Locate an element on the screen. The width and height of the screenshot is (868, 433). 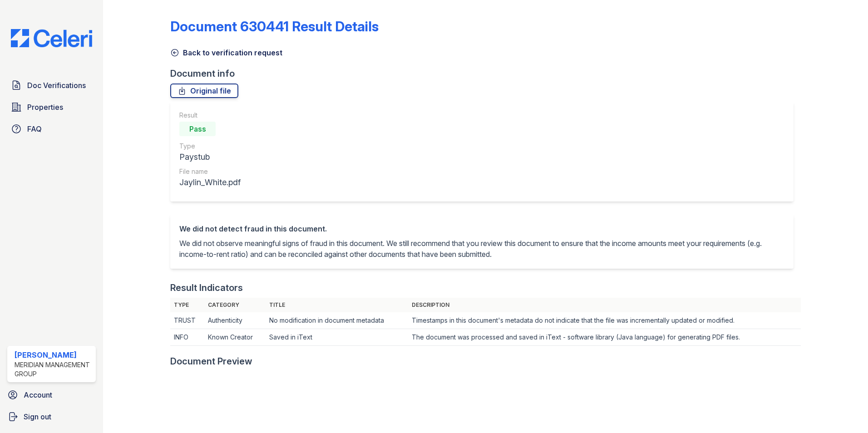
a: Account is located at coordinates (51, 395).